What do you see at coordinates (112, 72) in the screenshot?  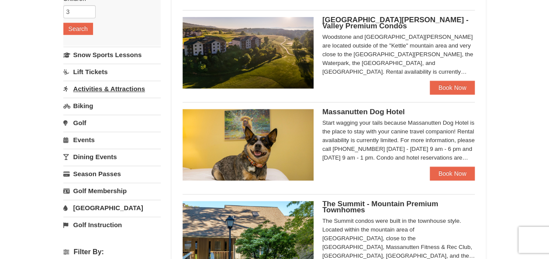 I see `a: Lift Tickets` at bounding box center [112, 72].